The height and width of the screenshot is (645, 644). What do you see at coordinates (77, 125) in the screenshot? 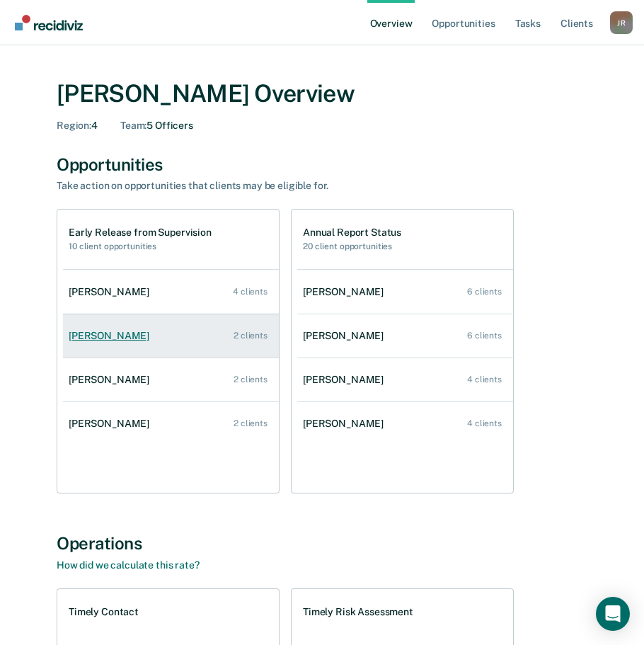
I see `div: 4` at bounding box center [77, 125].